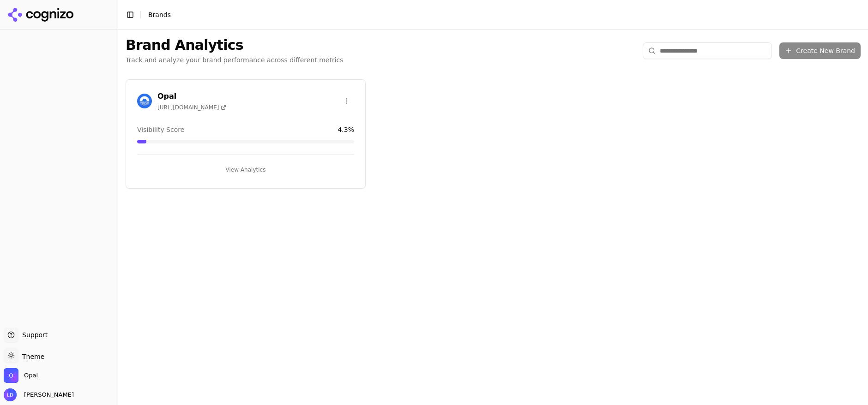  I want to click on span: Support, so click(33, 335).